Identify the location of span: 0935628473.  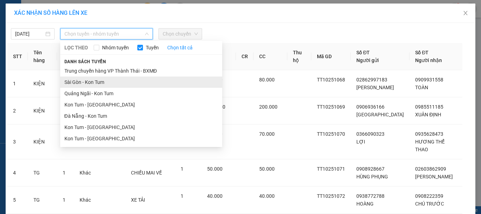
(429, 134).